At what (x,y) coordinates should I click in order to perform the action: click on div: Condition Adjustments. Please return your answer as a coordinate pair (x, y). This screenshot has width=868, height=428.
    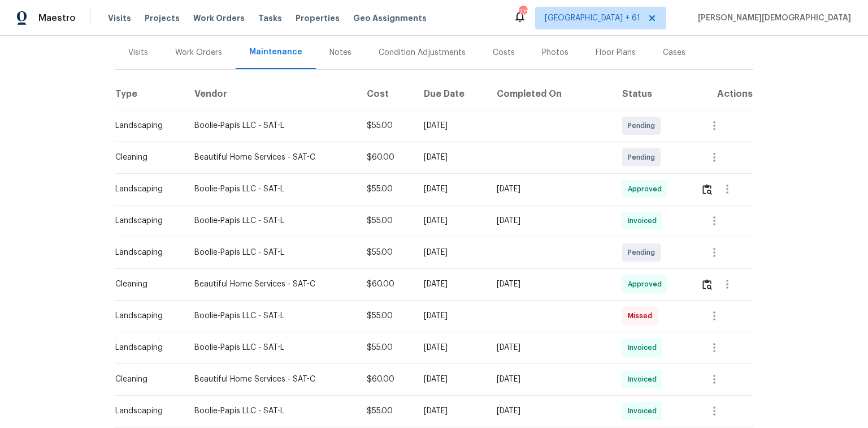
    Looking at the image, I should click on (422, 53).